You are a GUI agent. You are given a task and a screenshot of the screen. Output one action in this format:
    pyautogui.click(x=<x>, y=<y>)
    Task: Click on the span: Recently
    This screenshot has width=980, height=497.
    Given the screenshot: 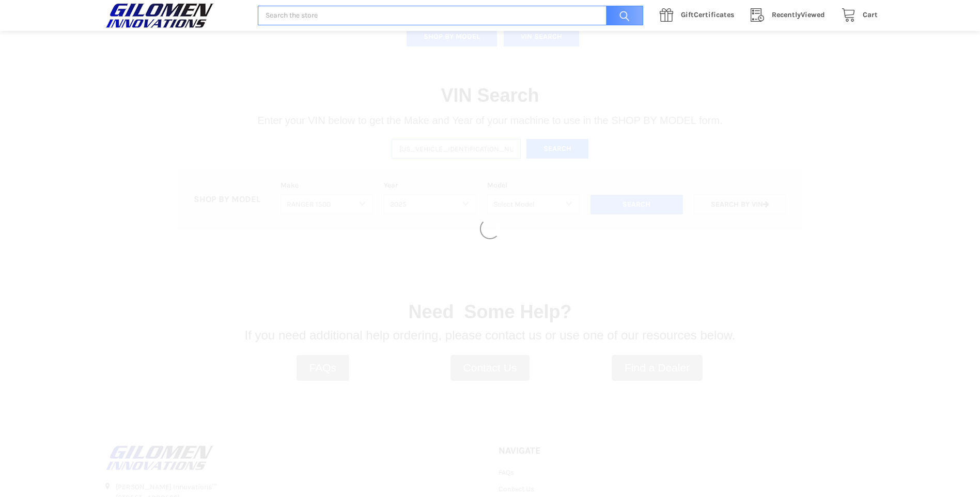 What is the action you would take?
    pyautogui.click(x=786, y=15)
    